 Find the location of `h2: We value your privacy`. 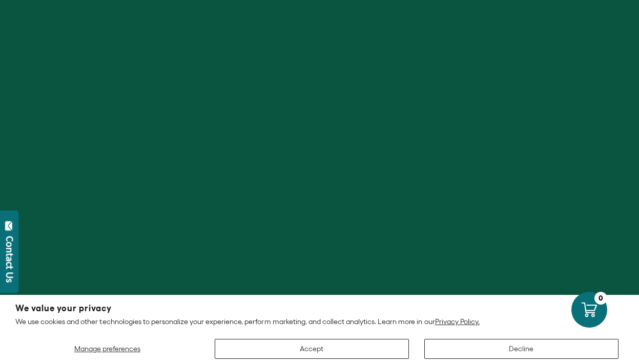

h2: We value your privacy is located at coordinates (319, 308).